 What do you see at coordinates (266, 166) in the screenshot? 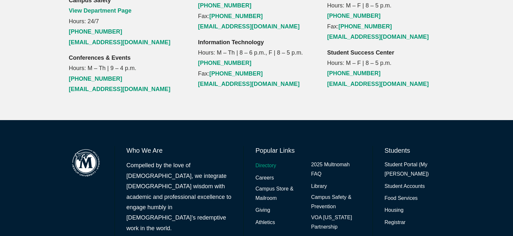
I see `a: Directory` at bounding box center [266, 166].